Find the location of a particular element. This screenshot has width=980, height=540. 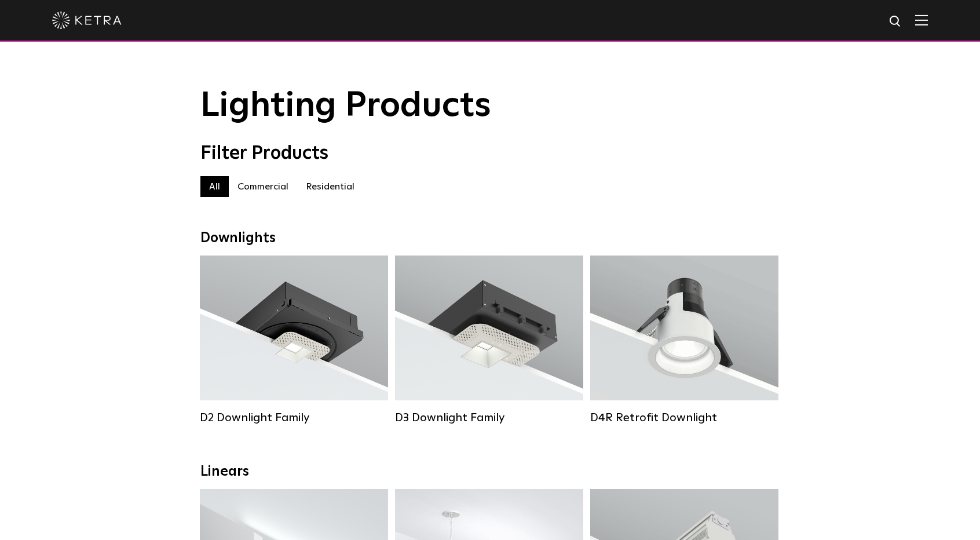

img: search icon is located at coordinates (895, 21).